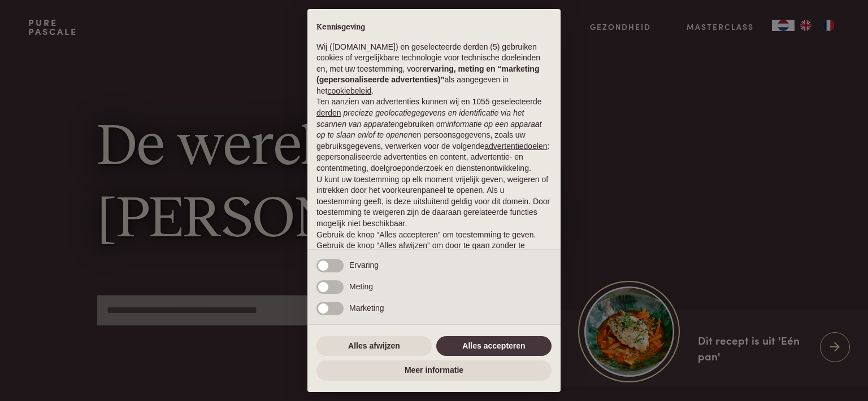  I want to click on span: Meting, so click(361, 287).